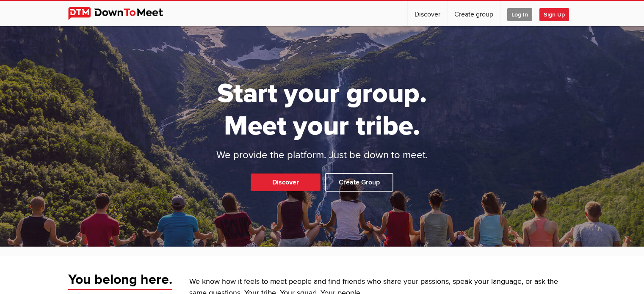 This screenshot has height=294, width=644. What do you see at coordinates (120, 281) in the screenshot?
I see `span: You belong here.` at bounding box center [120, 281].